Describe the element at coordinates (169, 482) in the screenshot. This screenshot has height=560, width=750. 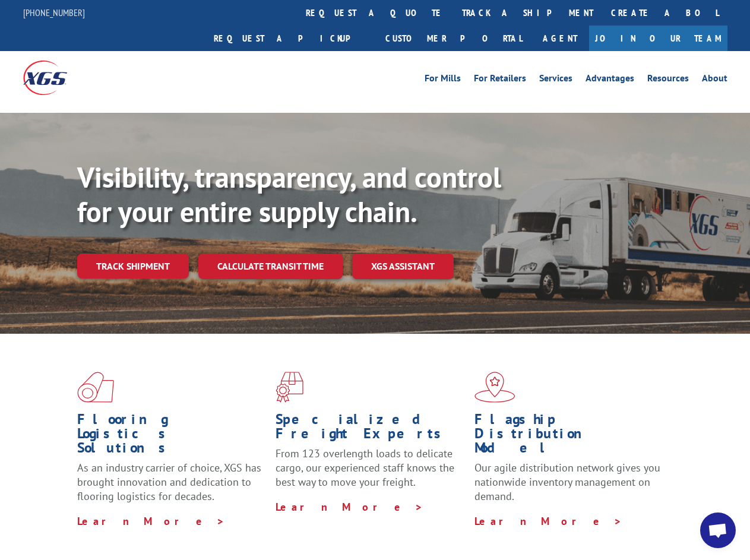
I see `span: As an industry carrier of choice, XGS has brought innovation and dedication to flooring logistics...` at that location.